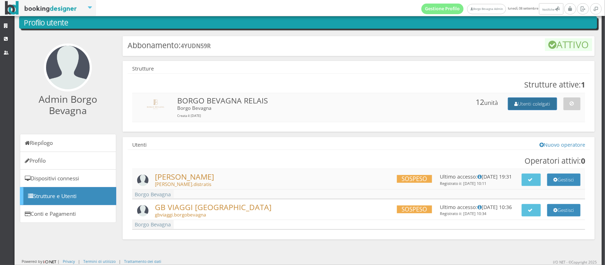 This screenshot has height=265, width=605. I want to click on b: 1, so click(583, 84).